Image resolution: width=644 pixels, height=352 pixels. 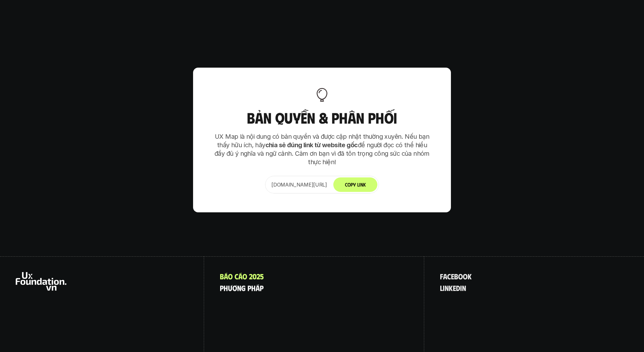 What do you see at coordinates (456, 277) in the screenshot?
I see `span: b` at bounding box center [456, 277].